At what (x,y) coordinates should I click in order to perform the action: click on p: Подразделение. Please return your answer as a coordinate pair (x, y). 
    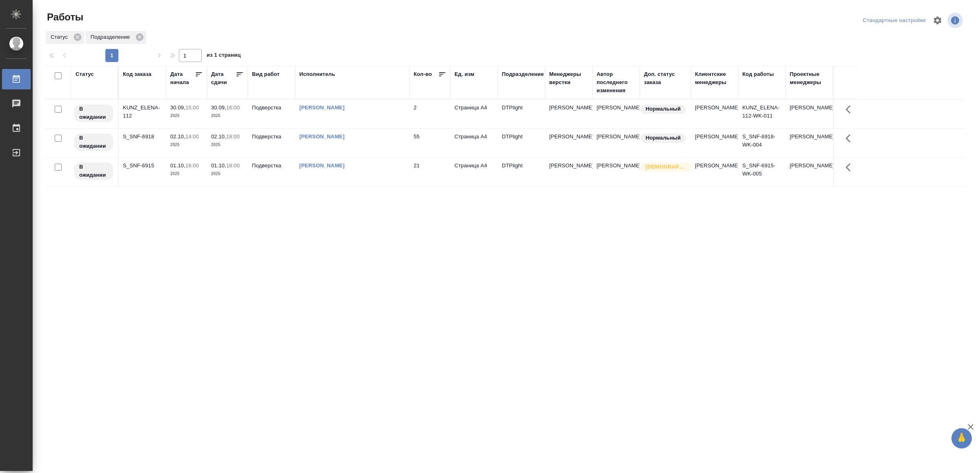
    Looking at the image, I should click on (111, 37).